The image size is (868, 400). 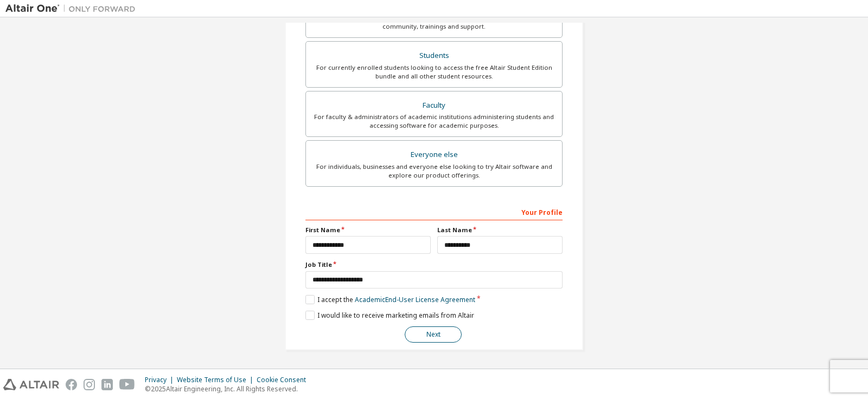 I want to click on img: Altair One, so click(x=74, y=9).